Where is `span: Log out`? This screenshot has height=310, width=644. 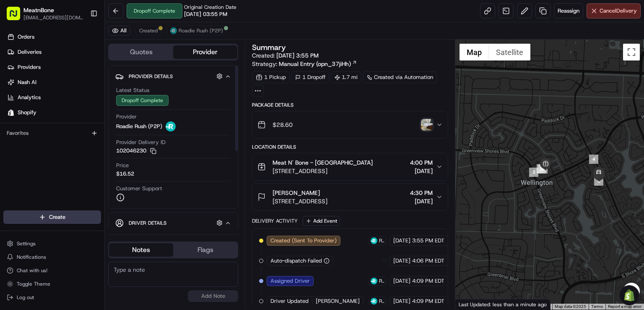 span: Log out is located at coordinates (25, 297).